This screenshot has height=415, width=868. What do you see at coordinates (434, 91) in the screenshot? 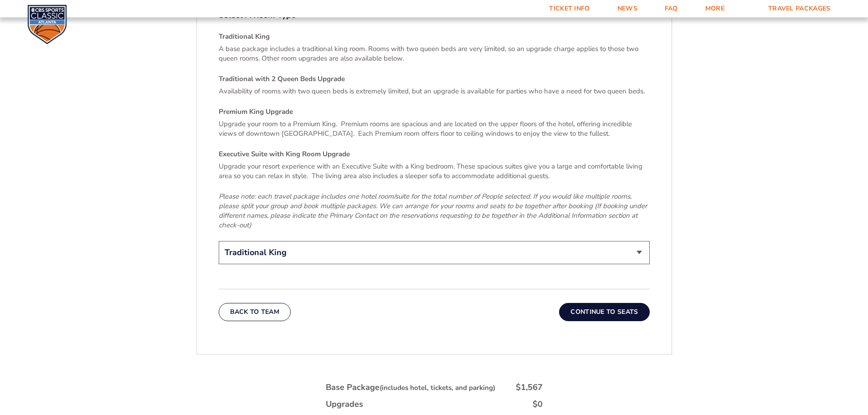
I see `p: Availability of rooms with two queen beds is extremely limited, but an upgrade is available for p...` at bounding box center [434, 91].